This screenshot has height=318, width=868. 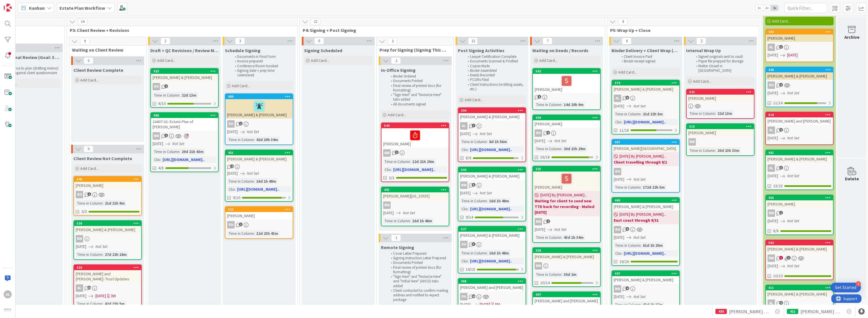 I want to click on span: 3/3, so click(x=391, y=178).